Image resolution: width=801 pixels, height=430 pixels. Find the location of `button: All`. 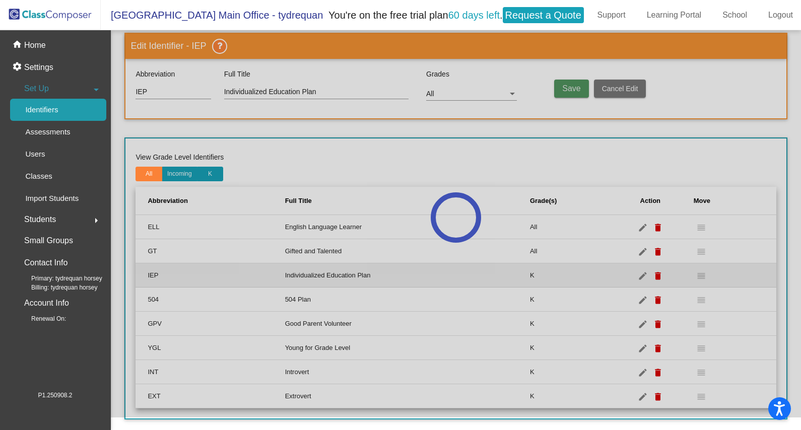

button: All is located at coordinates (149, 174).